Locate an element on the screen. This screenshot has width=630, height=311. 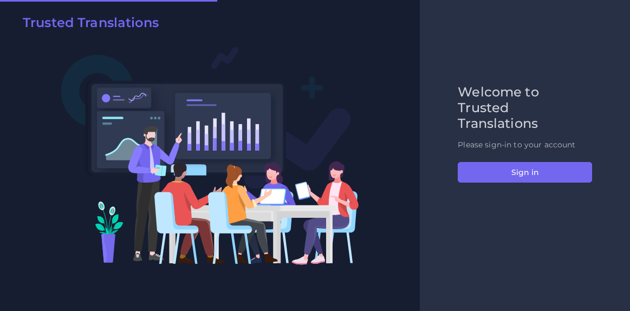
h2: Trusted Translations is located at coordinates (91, 23).